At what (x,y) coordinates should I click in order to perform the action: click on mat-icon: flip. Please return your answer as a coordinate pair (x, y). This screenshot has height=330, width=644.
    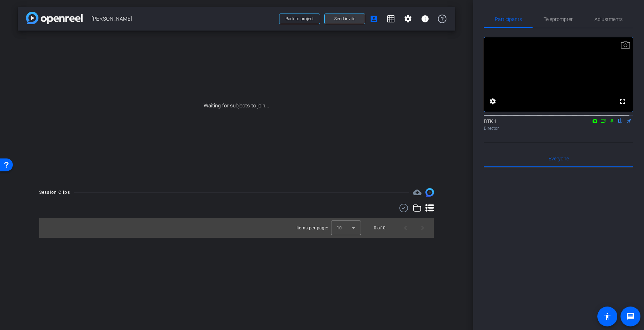
    Looking at the image, I should click on (621, 120).